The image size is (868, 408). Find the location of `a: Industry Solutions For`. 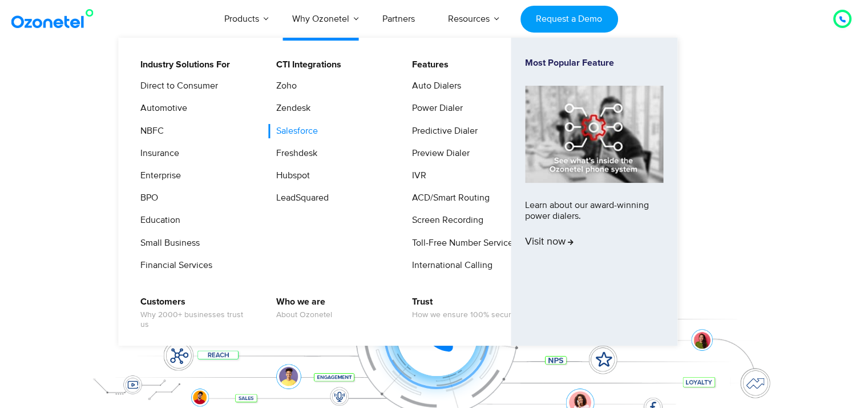

a: Industry Solutions For is located at coordinates (182, 65).